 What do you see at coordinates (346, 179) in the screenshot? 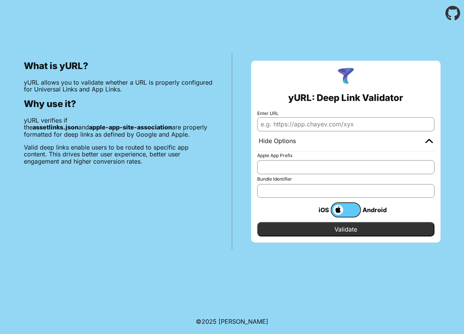
I see `label: Bundle Identifier` at bounding box center [346, 179].